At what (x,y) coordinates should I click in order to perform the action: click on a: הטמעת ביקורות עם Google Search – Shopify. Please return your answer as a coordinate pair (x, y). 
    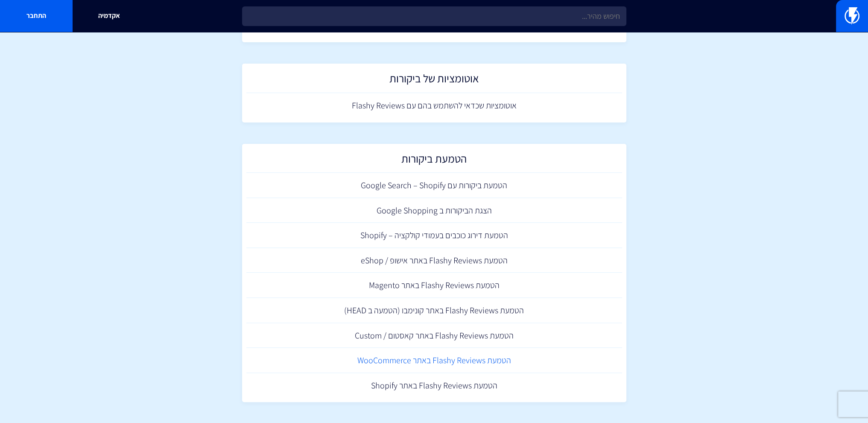
    Looking at the image, I should click on (434, 186).